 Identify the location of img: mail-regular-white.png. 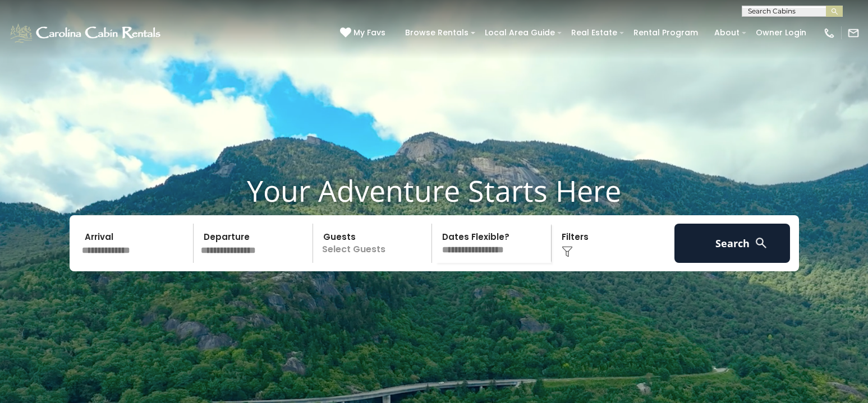
(854, 33).